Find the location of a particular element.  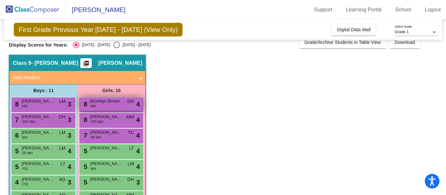

a: Support is located at coordinates (323, 10).